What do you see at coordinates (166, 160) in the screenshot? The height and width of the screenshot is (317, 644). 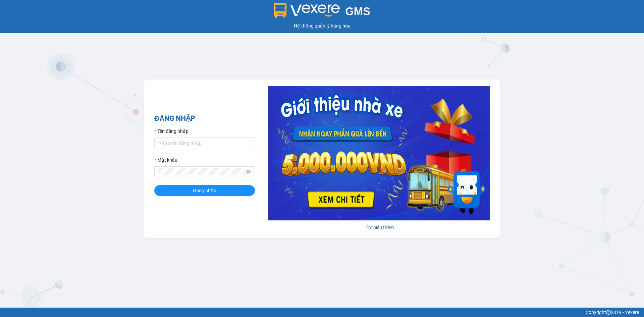 I see `label: Mật khẩu` at bounding box center [166, 160].